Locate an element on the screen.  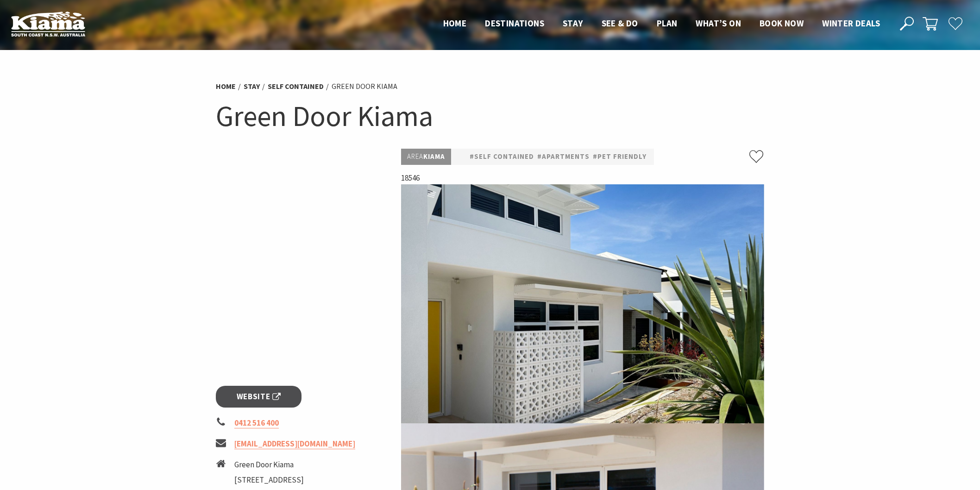
span: Destinations is located at coordinates (514, 23).